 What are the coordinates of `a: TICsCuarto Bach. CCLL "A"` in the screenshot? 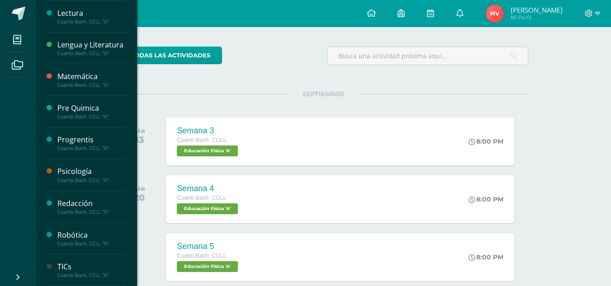 It's located at (92, 270).